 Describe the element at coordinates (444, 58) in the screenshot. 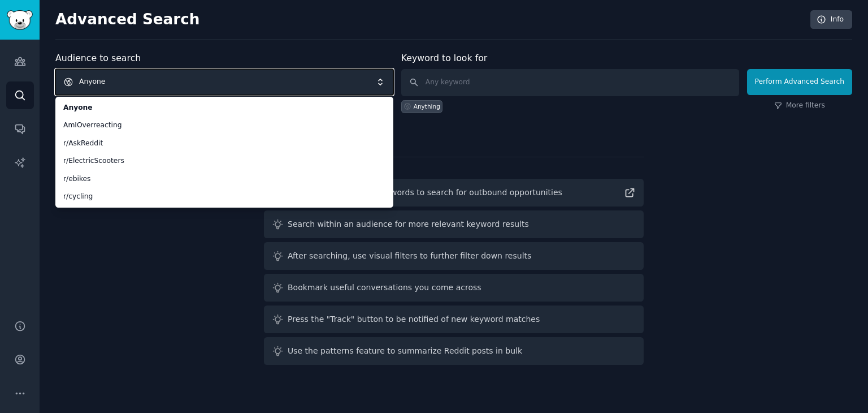

I see `label: Keyword to look for` at that location.